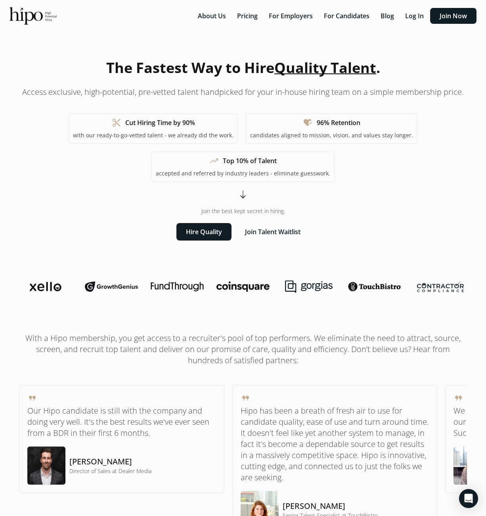 The image size is (486, 516). What do you see at coordinates (110, 471) in the screenshot?
I see `h4: Director of Sales at Dealer Media` at bounding box center [110, 471].